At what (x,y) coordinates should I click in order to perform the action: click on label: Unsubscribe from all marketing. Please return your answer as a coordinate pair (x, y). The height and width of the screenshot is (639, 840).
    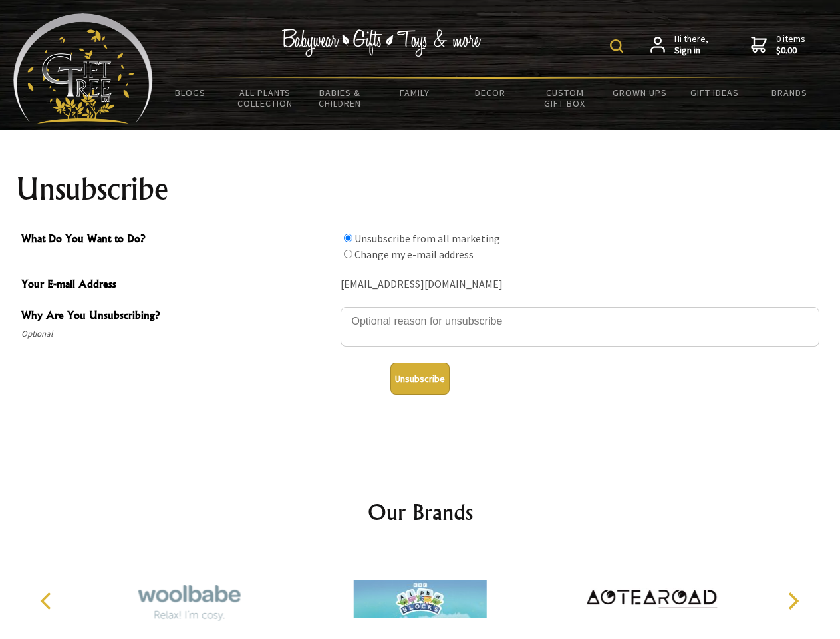
    Looking at the image, I should click on (427, 238).